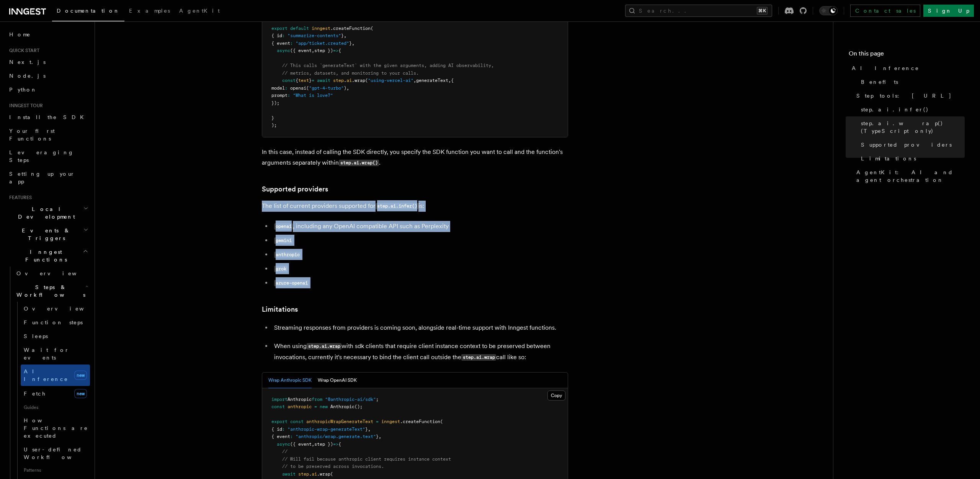  I want to click on button: Events & Triggers, so click(48, 234).